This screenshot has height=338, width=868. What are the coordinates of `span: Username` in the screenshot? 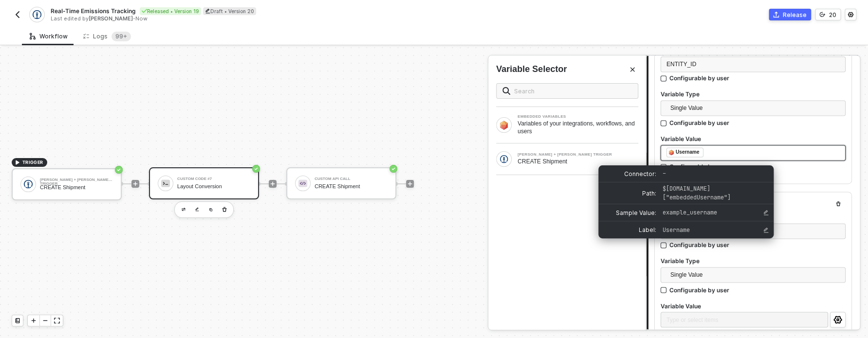 It's located at (676, 230).